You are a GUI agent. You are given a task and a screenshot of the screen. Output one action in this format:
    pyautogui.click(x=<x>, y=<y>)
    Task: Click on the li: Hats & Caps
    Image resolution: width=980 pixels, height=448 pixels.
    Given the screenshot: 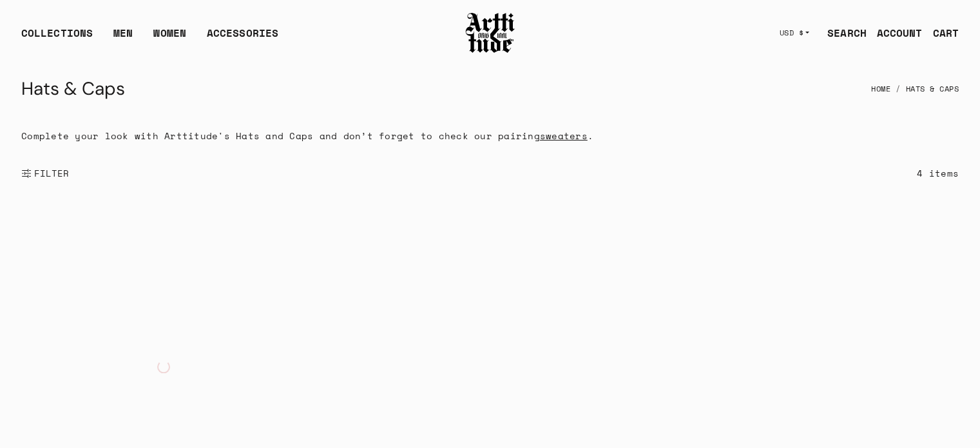 What is the action you would take?
    pyautogui.click(x=925, y=89)
    